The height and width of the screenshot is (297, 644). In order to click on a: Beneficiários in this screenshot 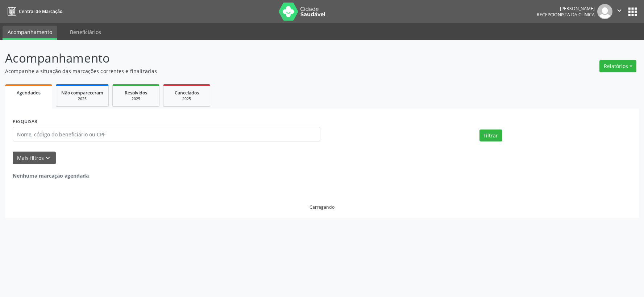, I will do `click(86, 32)`.